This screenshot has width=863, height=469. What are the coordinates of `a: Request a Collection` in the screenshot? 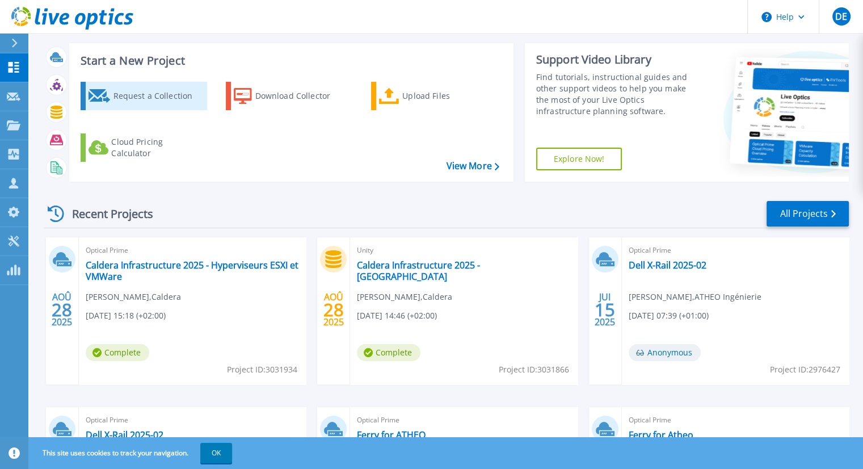 It's located at (144, 96).